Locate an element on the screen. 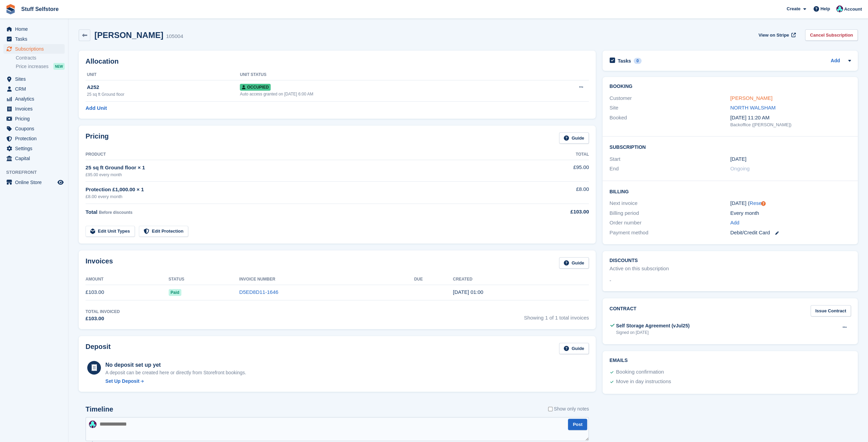 This screenshot has width=868, height=442. span: CRM is located at coordinates (36, 89).